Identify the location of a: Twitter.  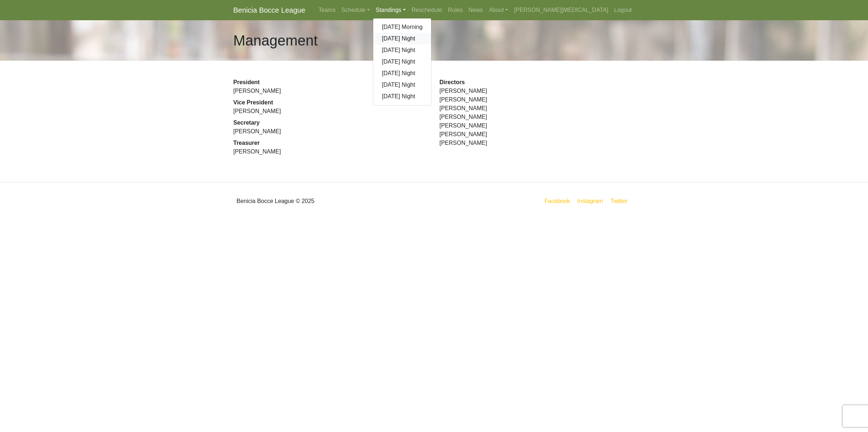
(621, 201).